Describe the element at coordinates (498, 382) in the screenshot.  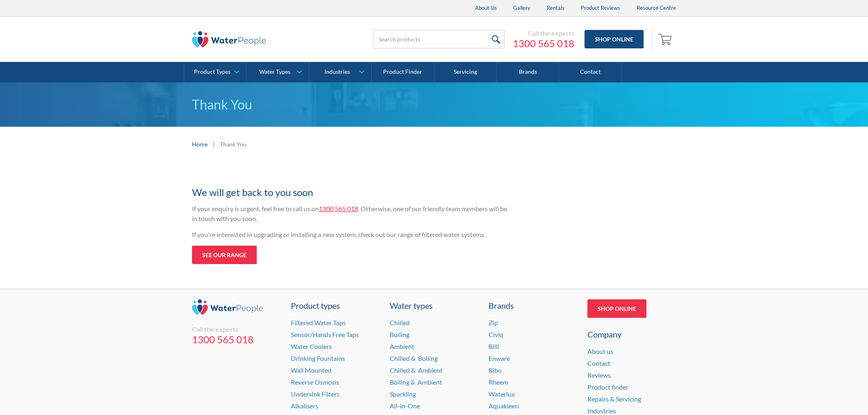
I see `a: Rheem` at that location.